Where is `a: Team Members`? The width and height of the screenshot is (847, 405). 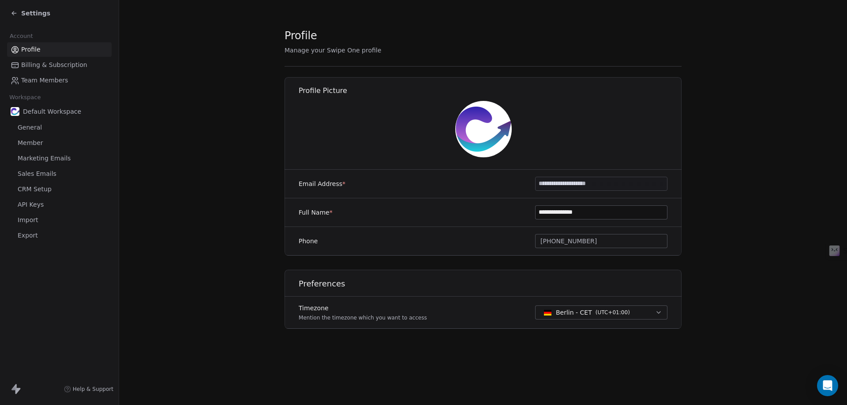 a: Team Members is located at coordinates (59, 80).